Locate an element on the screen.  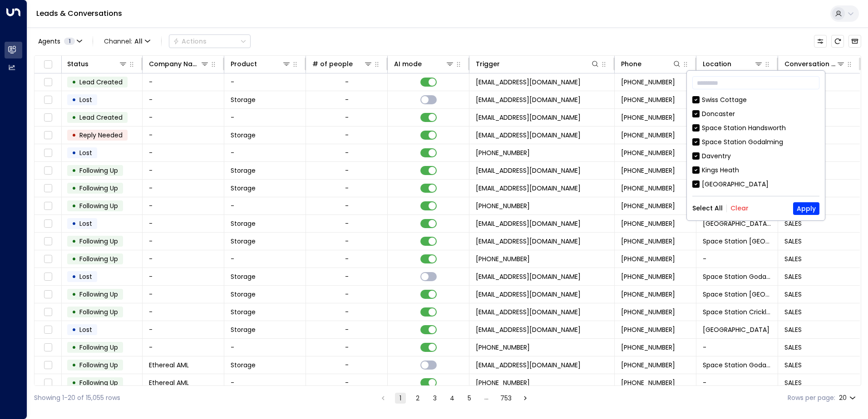
button: Clear is located at coordinates (740, 208).